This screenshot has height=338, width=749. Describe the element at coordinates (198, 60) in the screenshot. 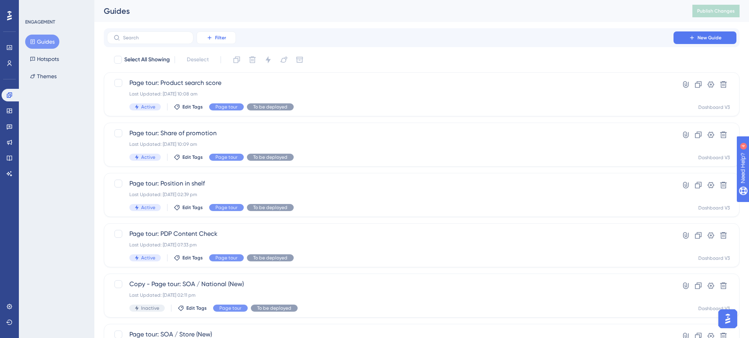

I see `span: Deselect` at that location.